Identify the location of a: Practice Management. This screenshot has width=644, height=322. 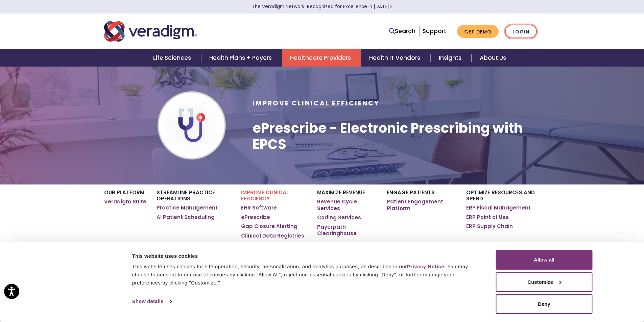
(187, 208).